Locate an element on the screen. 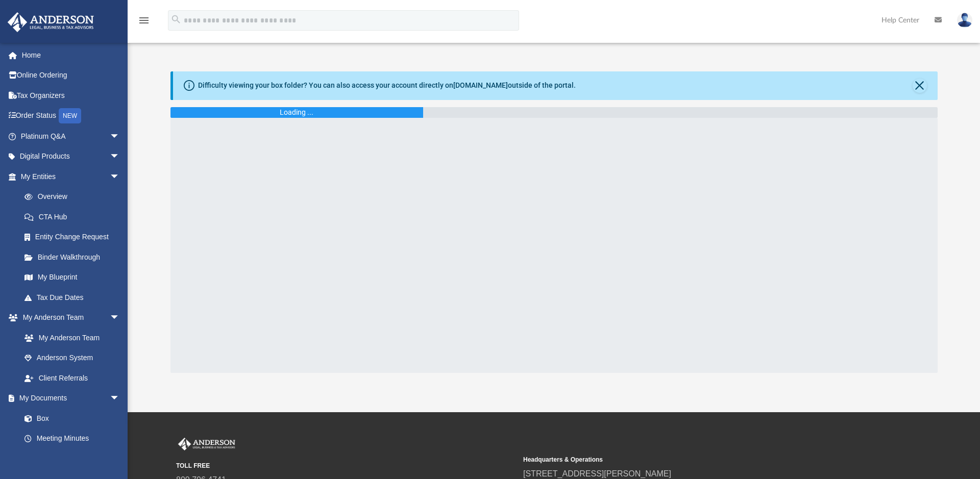 The width and height of the screenshot is (980, 479). img: User Pic is located at coordinates (965, 20).